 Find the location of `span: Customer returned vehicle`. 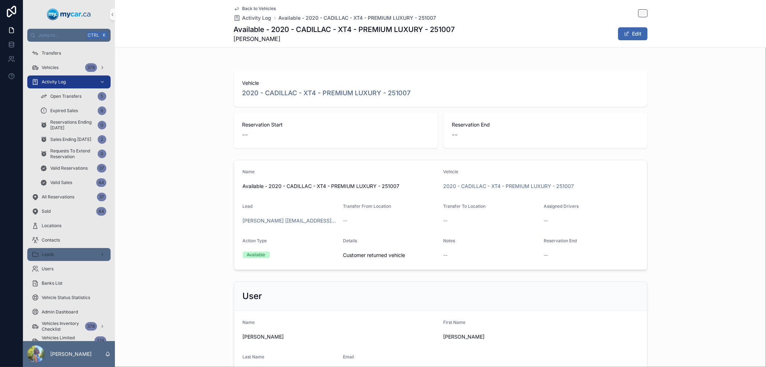

span: Customer returned vehicle is located at coordinates (390, 255).